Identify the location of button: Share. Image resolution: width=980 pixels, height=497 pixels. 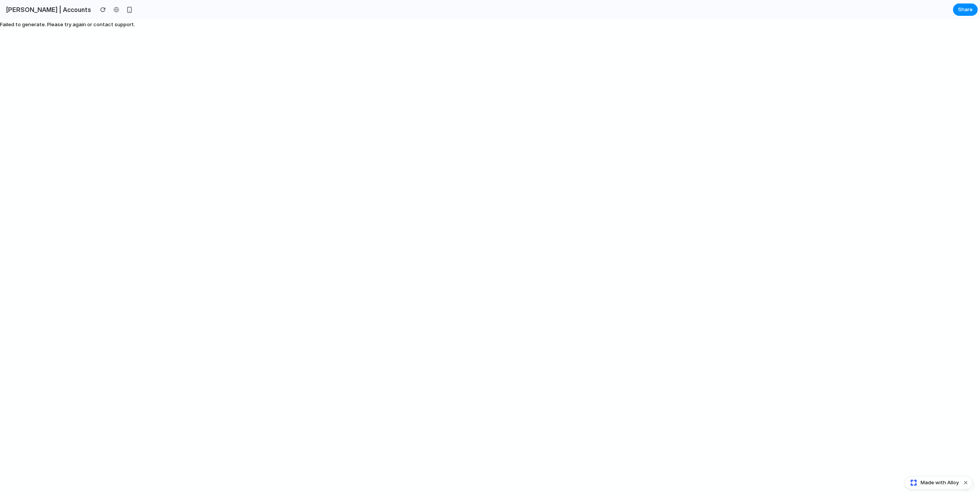
(966, 10).